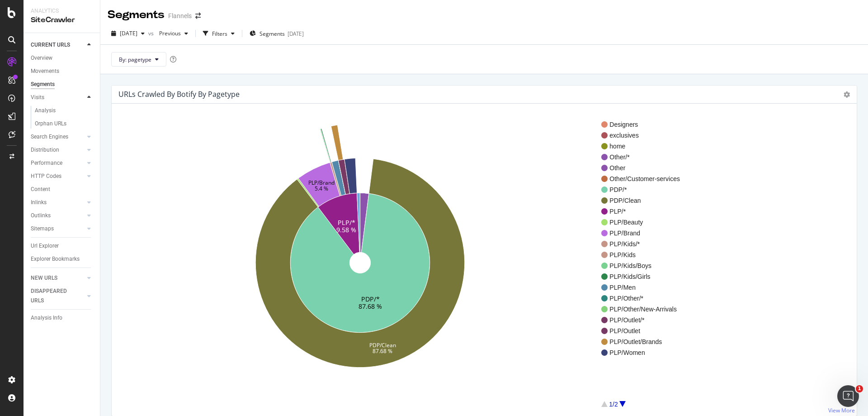  What do you see at coordinates (645, 298) in the screenshot?
I see `span: PLP/Other/*` at bounding box center [645, 298].